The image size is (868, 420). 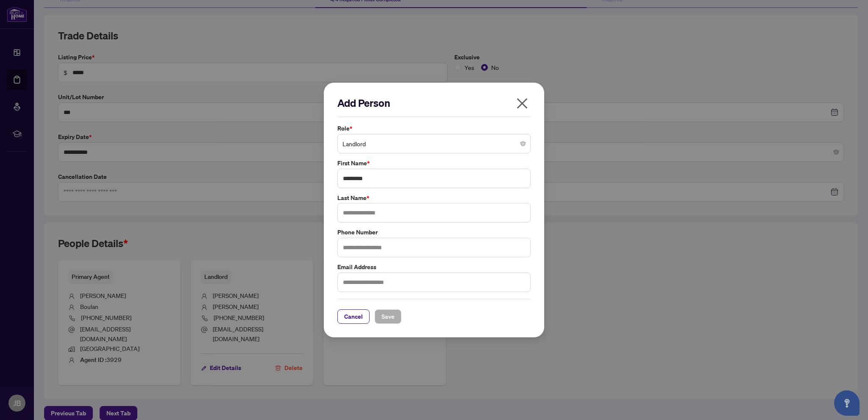 I want to click on span: close, so click(x=522, y=103).